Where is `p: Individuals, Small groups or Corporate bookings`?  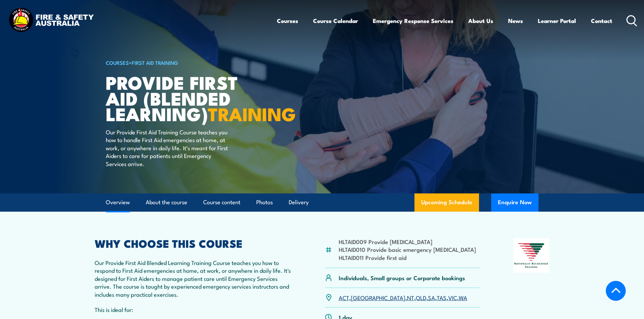
p: Individuals, Small groups or Corporate bookings is located at coordinates (402, 277).